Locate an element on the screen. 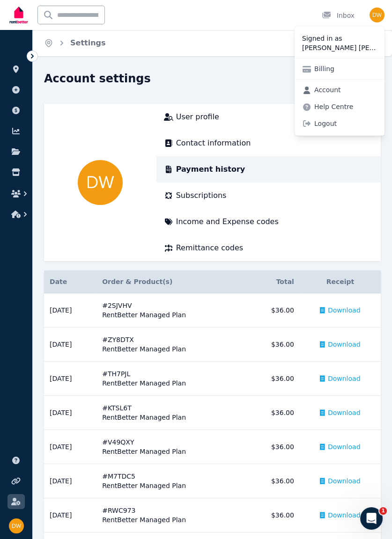 The width and height of the screenshot is (392, 539). td: V49QXY is located at coordinates (170, 447).